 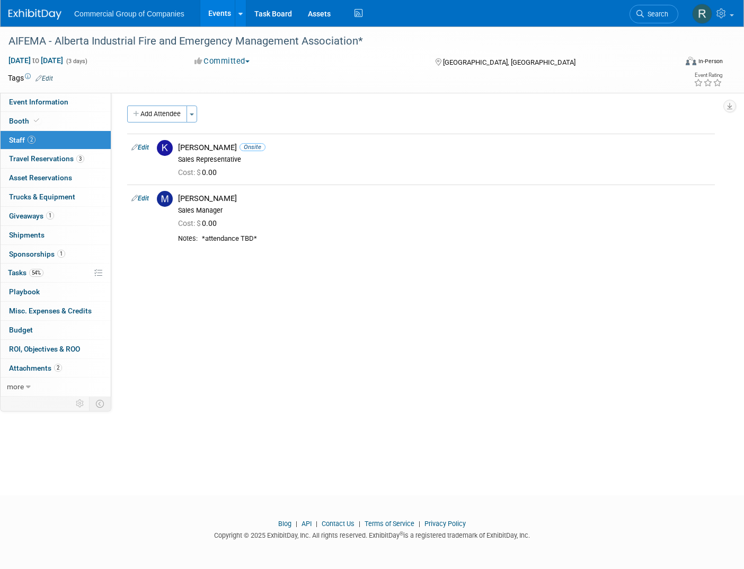 What do you see at coordinates (80, 158) in the screenshot?
I see `span: 3` at bounding box center [80, 158].